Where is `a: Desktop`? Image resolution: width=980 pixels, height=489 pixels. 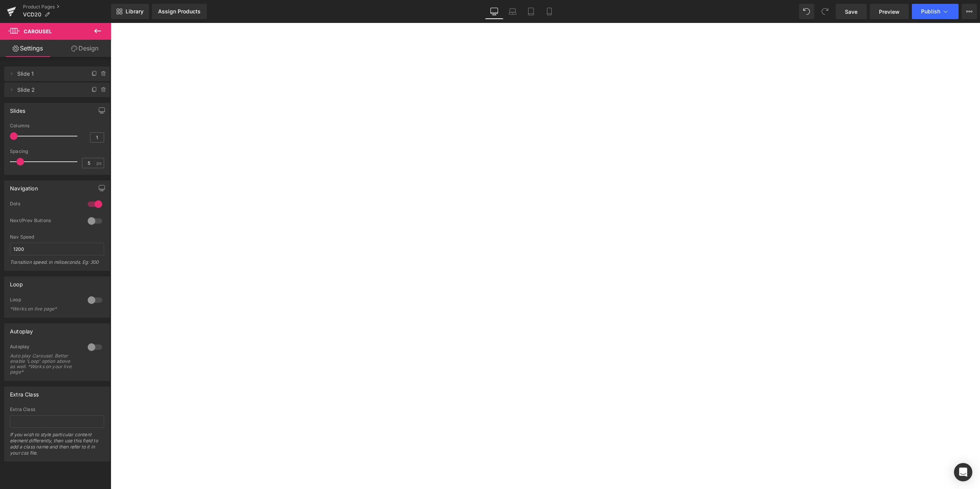 a: Desktop is located at coordinates (494, 12).